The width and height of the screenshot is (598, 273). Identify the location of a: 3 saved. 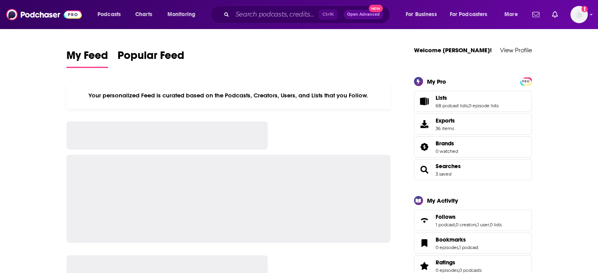
(443, 174).